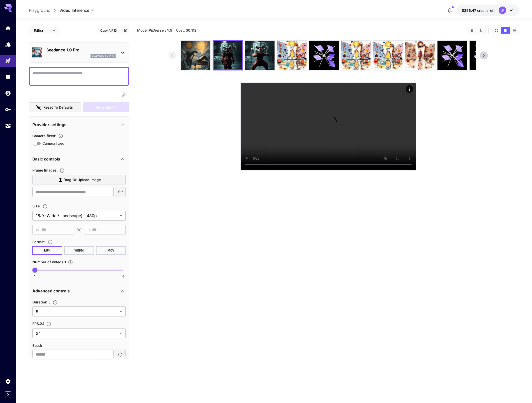  Describe the element at coordinates (39, 324) in the screenshot. I see `span: FPS : 24` at that location.